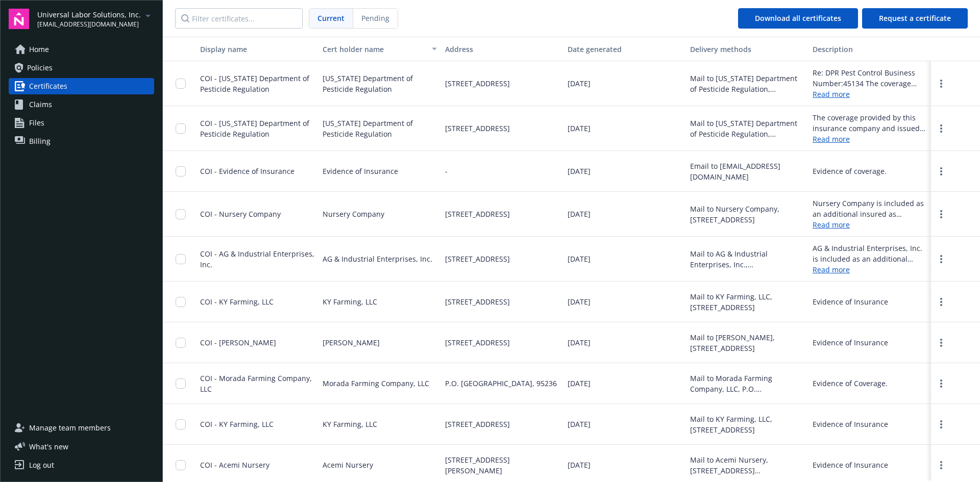 This screenshot has width=980, height=482. Describe the element at coordinates (81, 86) in the screenshot. I see `a: Certificates` at that location.